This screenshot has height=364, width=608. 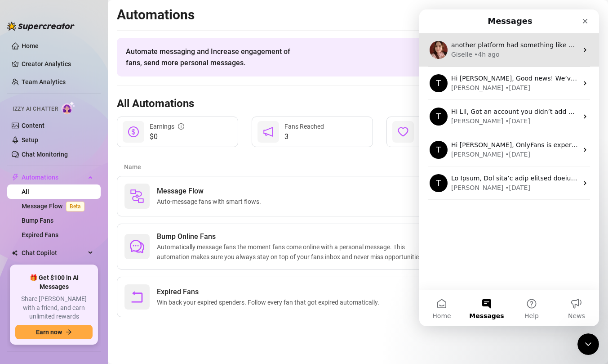 What do you see at coordinates (403, 131) in the screenshot?
I see `span: heart` at bounding box center [403, 131].